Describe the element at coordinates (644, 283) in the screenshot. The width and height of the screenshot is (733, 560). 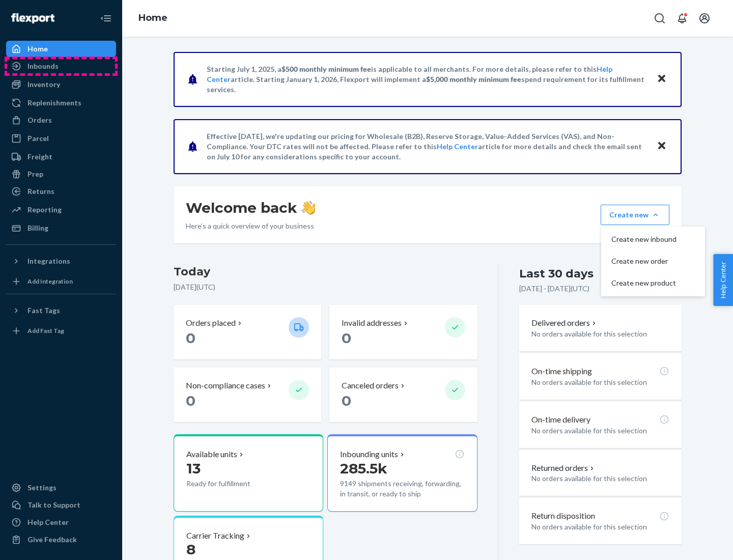
I see `span: Create new product` at that location.